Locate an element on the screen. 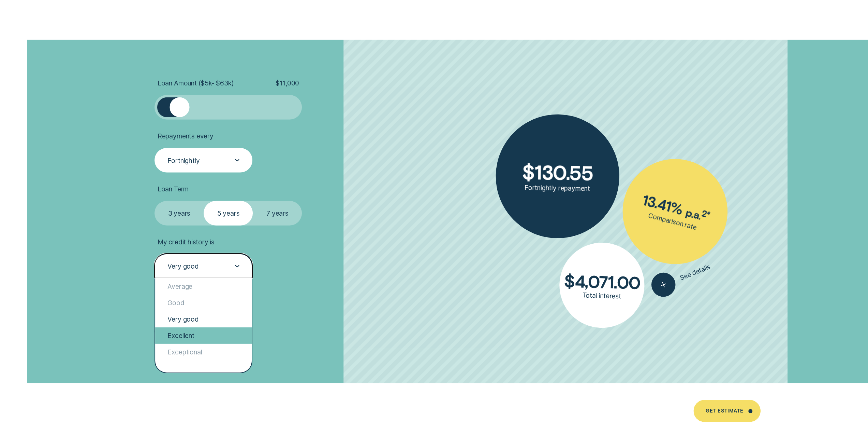 The height and width of the screenshot is (446, 868). label: 3 years is located at coordinates (179, 213).